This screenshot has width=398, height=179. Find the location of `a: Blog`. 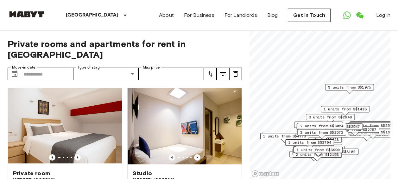

a: Blog is located at coordinates (273, 15).